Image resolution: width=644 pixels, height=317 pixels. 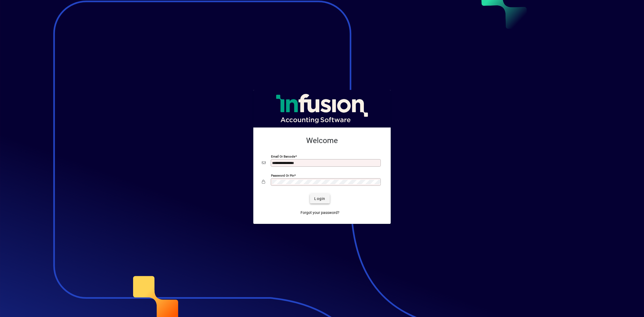 What do you see at coordinates (322, 141) in the screenshot?
I see `h2: Welcome` at bounding box center [322, 141].